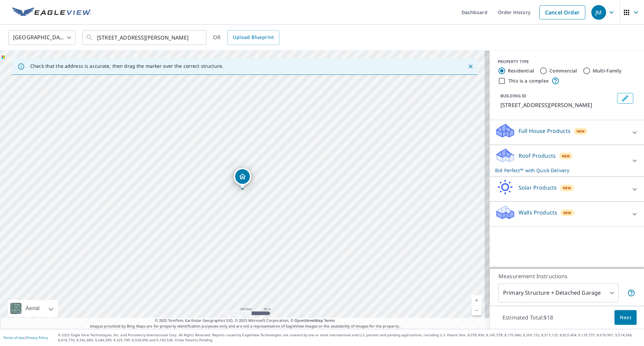 Image resolution: width=644 pixels, height=346 pixels. I want to click on a: Privacy Policy, so click(37, 337).